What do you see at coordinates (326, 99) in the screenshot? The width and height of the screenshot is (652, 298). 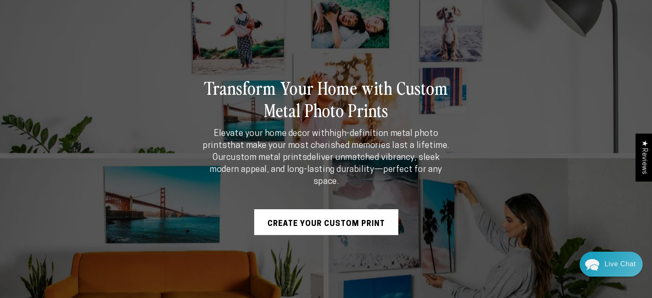 I see `h2: Transform Your Home with Custom Metal Photo Prints` at bounding box center [326, 99].